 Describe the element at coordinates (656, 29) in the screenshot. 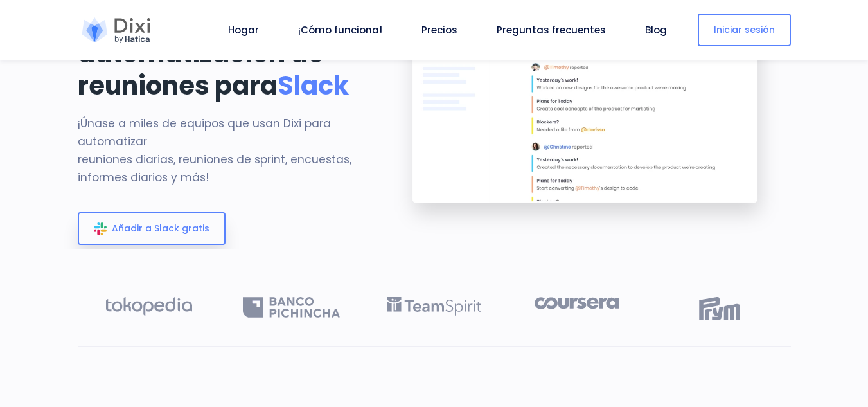

I see `a: Blog` at that location.